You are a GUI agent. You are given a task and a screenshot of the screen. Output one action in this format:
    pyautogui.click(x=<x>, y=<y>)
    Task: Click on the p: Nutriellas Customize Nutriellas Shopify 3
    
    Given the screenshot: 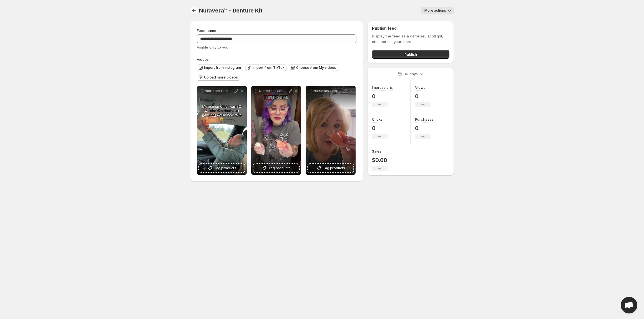 What is the action you would take?
    pyautogui.click(x=219, y=91)
    